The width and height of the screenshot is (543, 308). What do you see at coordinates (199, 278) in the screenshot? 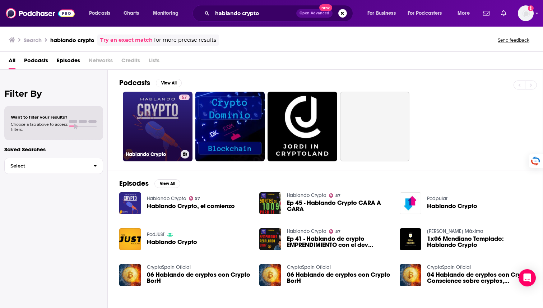
I see `span: 06 Hablando de cryptos con Crypto BorH` at bounding box center [199, 278].